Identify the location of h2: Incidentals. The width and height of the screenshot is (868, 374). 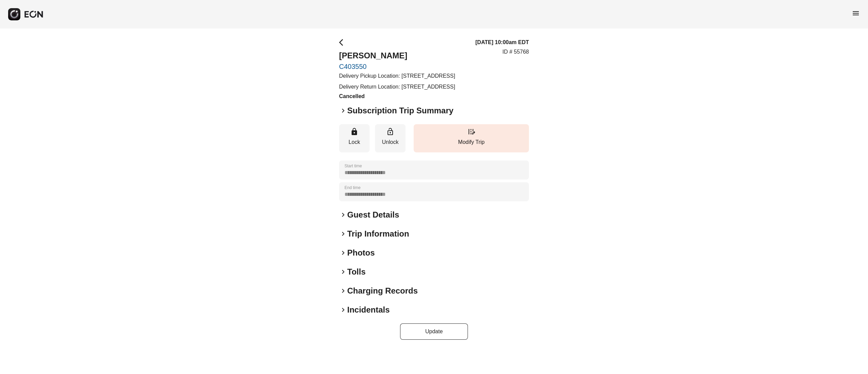
(368, 310).